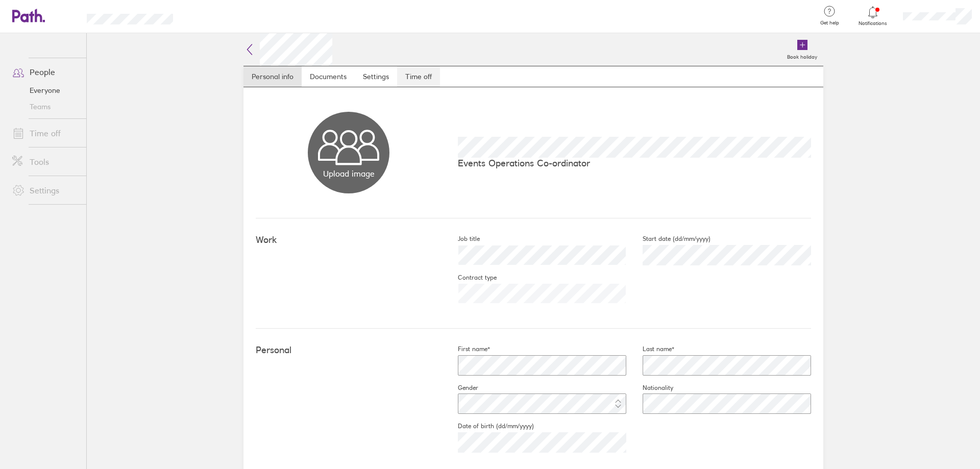 This screenshot has width=980, height=469. Describe the element at coordinates (349, 350) in the screenshot. I see `h4: Personal` at that location.